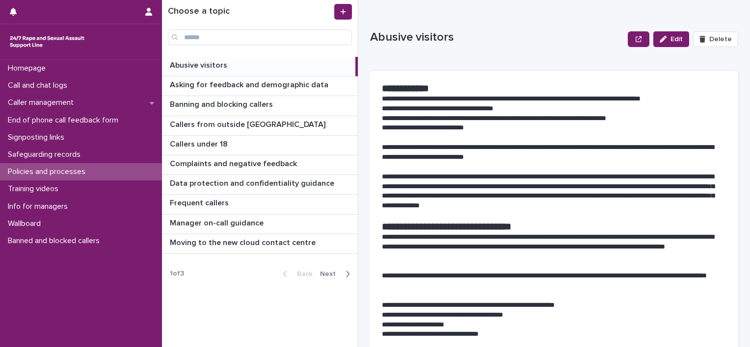 The width and height of the screenshot is (750, 347). What do you see at coordinates (676, 39) in the screenshot?
I see `span: Edit` at bounding box center [676, 39].